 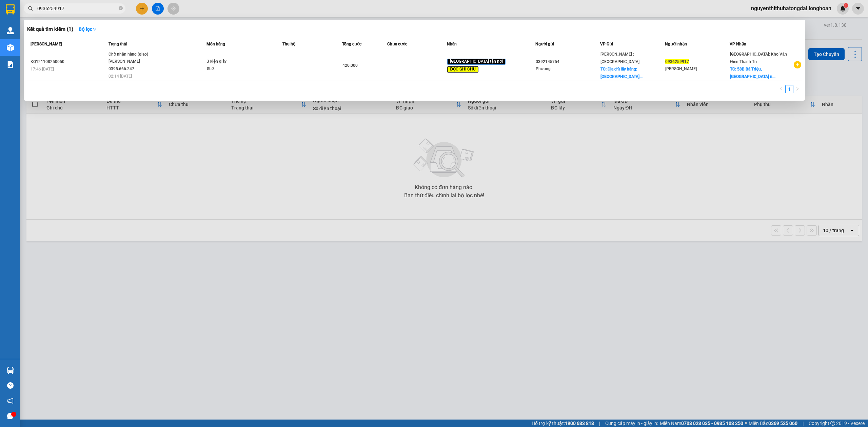 What do you see at coordinates (77, 9) in the screenshot?
I see `input: Tìm tên, số ĐT hoặc mã đơn` at bounding box center [77, 9].